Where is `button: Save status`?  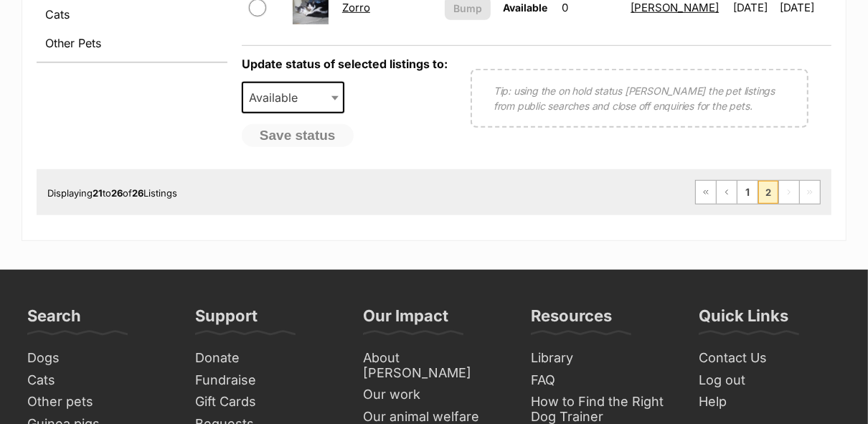 button: Save status is located at coordinates (298, 136).